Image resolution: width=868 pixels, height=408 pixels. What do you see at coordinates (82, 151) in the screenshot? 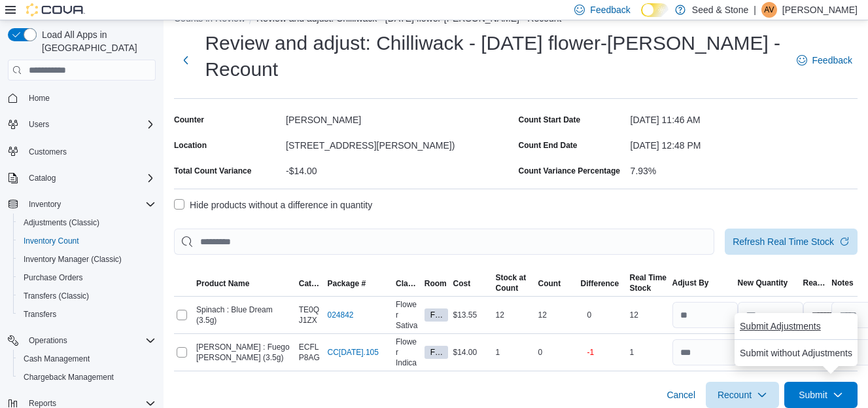
I see `button: Customers` at bounding box center [82, 151].